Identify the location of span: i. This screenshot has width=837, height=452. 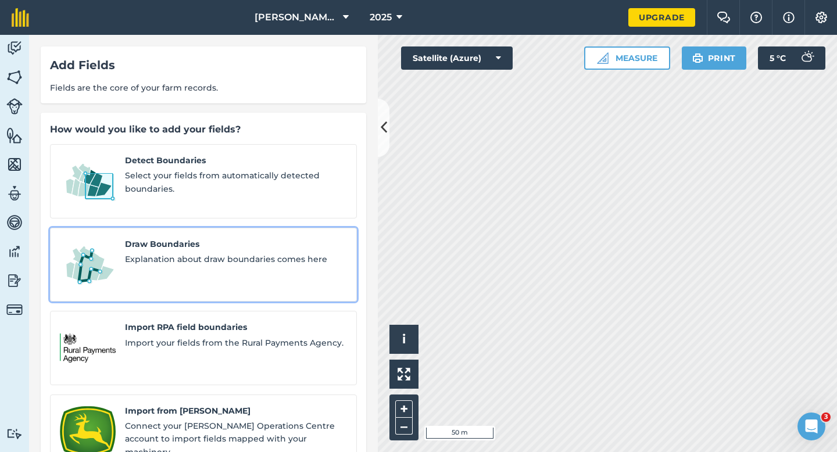
(404, 339).